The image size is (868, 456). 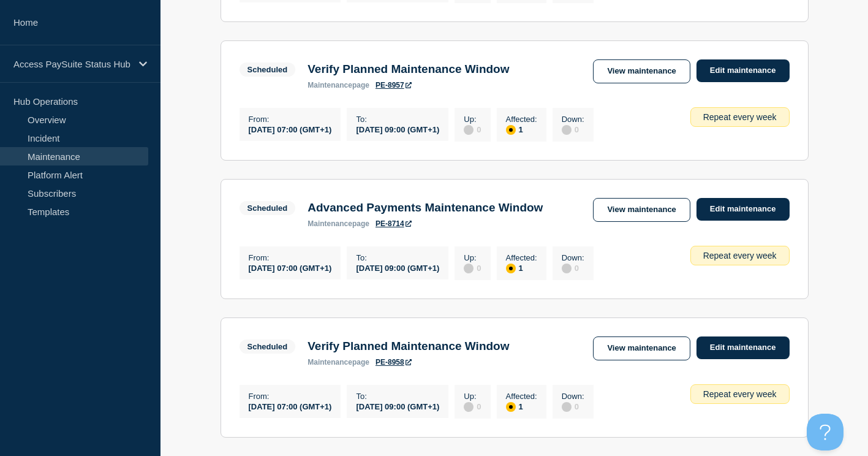 What do you see at coordinates (394, 362) in the screenshot?
I see `a: PE-8958` at bounding box center [394, 362].